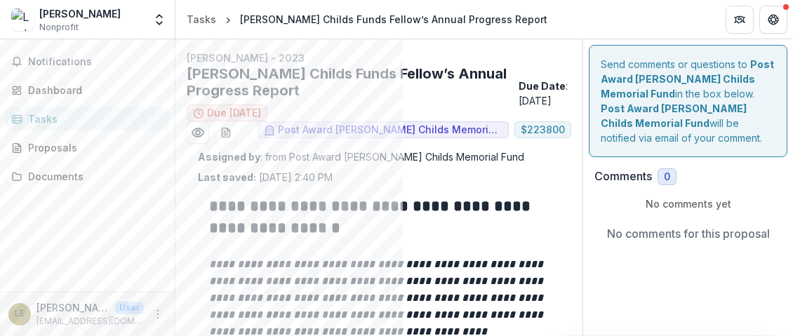 The width and height of the screenshot is (793, 336). Describe the element at coordinates (226, 133) in the screenshot. I see `button: download-word-button` at that location.